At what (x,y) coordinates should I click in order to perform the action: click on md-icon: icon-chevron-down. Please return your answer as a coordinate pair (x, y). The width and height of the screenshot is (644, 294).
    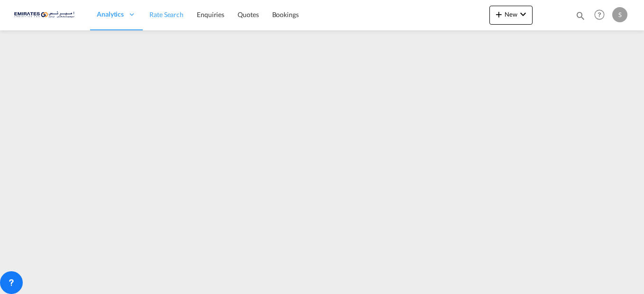
    Looking at the image, I should click on (523, 14).